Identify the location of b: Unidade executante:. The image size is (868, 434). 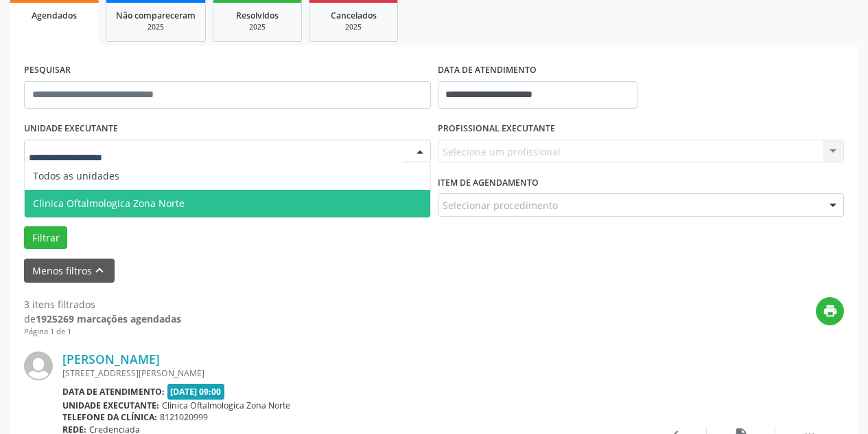
(110, 405).